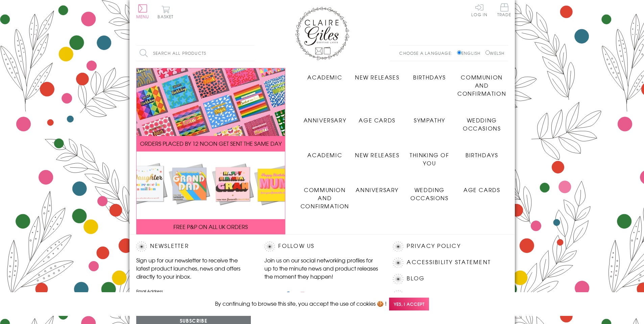 The image size is (644, 324). I want to click on input: Search, so click(251, 53).